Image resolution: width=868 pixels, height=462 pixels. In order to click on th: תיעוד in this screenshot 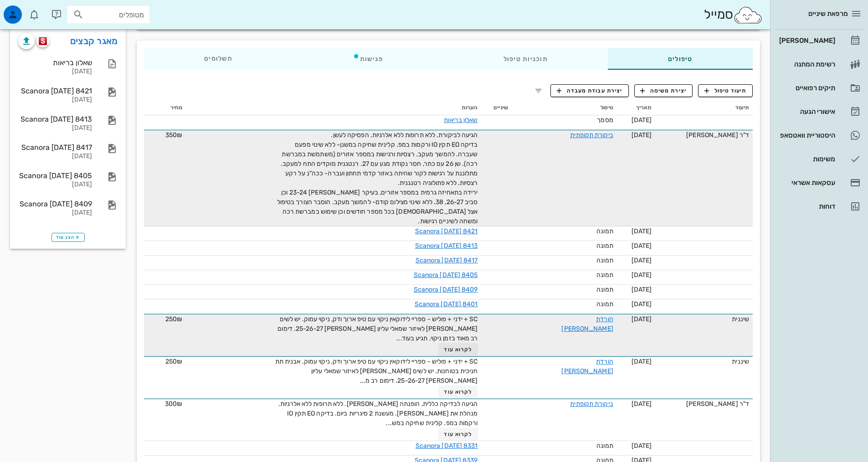, I will do `click(704, 108)`.